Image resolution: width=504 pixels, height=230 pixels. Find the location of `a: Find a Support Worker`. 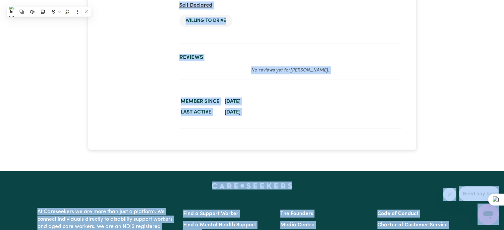

a: Find a Support Worker is located at coordinates (211, 214).